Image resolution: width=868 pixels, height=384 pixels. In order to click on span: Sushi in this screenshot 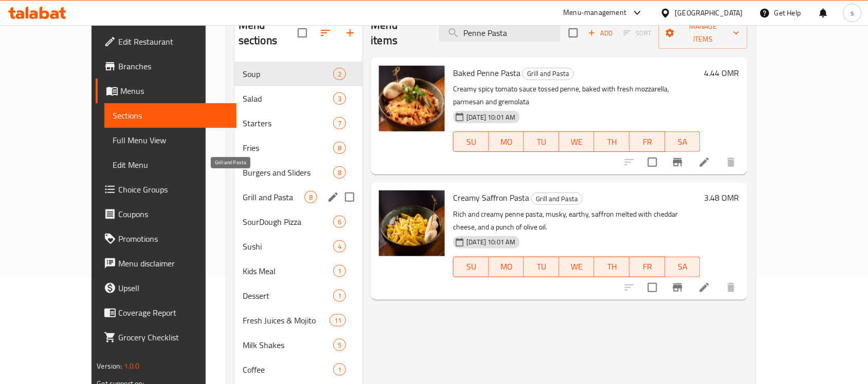, I will do `click(288, 247)`.